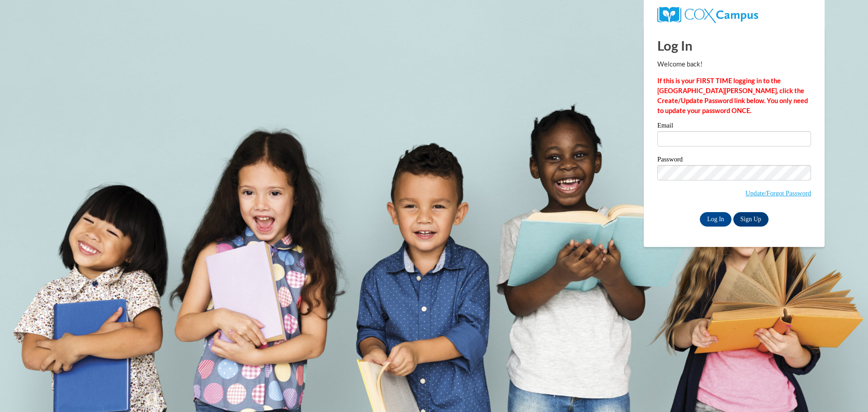 The height and width of the screenshot is (412, 868). Describe the element at coordinates (715, 219) in the screenshot. I see `input: Log In` at that location.